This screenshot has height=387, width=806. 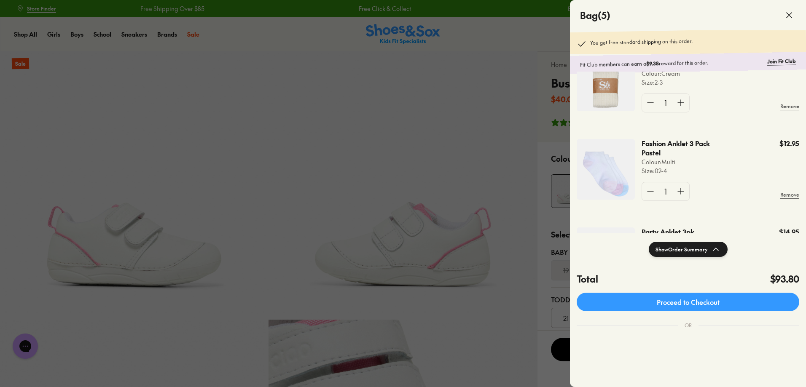 What do you see at coordinates (688, 325) in the screenshot?
I see `div: OR` at bounding box center [688, 325].